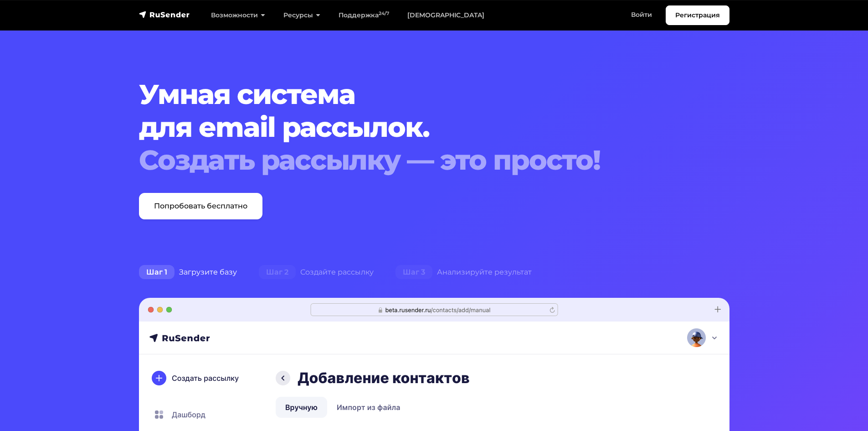 The image size is (868, 431). What do you see at coordinates (463, 272) in the screenshot?
I see `div: Анализируйте результат` at bounding box center [463, 272].